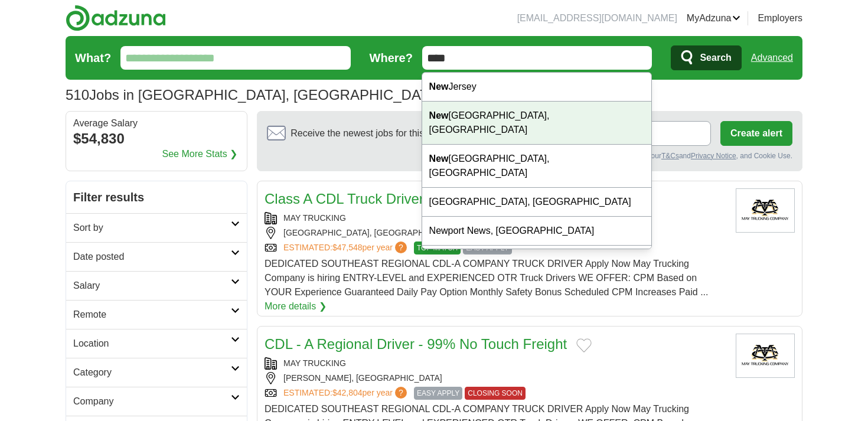  I want to click on a: Date posted, so click(156, 256).